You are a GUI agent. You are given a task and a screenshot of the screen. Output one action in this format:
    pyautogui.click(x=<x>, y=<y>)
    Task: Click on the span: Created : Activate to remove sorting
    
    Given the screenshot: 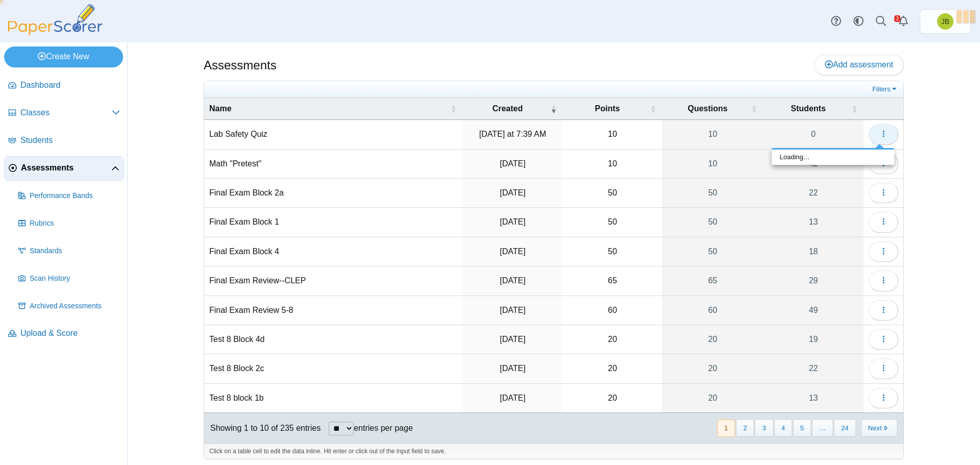 What is the action you would take?
    pyautogui.click(x=553, y=108)
    